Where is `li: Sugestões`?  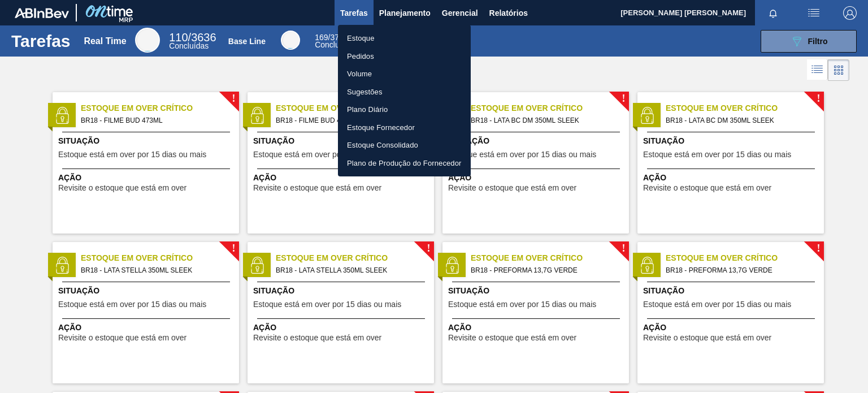
li: Sugestões is located at coordinates (404, 92).